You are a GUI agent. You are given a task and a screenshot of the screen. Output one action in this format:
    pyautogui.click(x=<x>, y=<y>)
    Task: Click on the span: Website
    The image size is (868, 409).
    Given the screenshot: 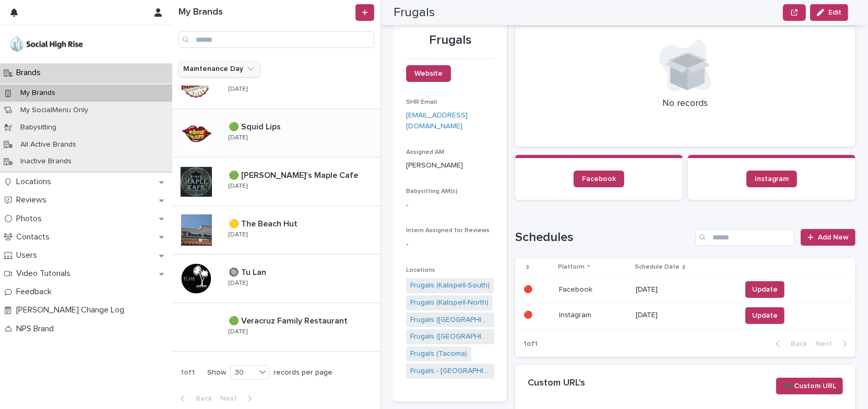 What is the action you would take?
    pyautogui.click(x=429, y=74)
    